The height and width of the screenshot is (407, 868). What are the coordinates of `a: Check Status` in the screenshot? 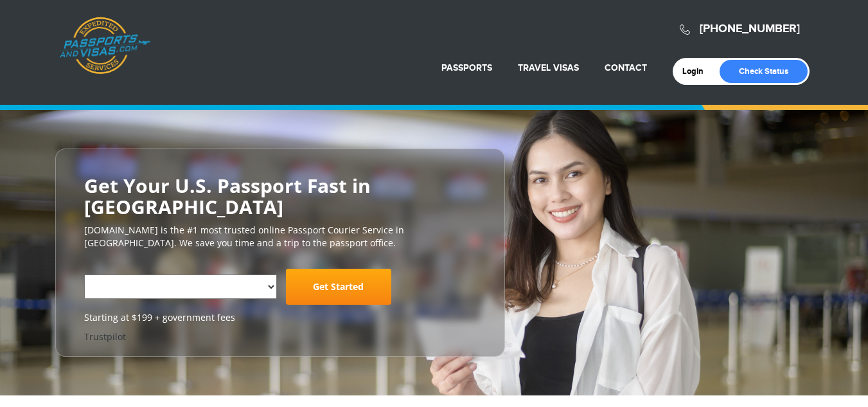 It's located at (763, 71).